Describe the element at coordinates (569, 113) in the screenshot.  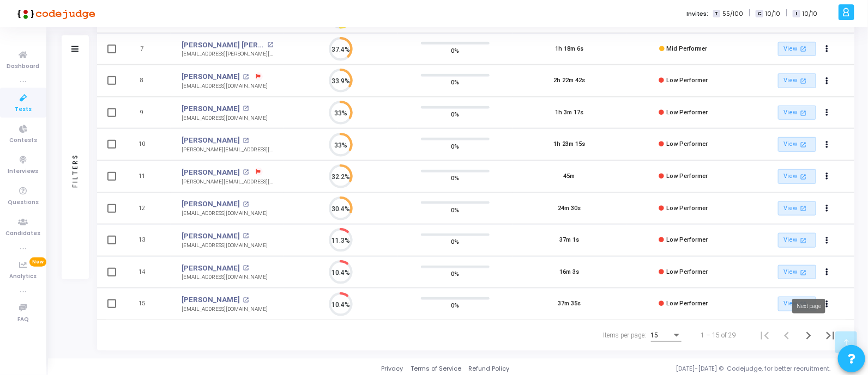
I see `div: 1h 3m 17s` at that location.